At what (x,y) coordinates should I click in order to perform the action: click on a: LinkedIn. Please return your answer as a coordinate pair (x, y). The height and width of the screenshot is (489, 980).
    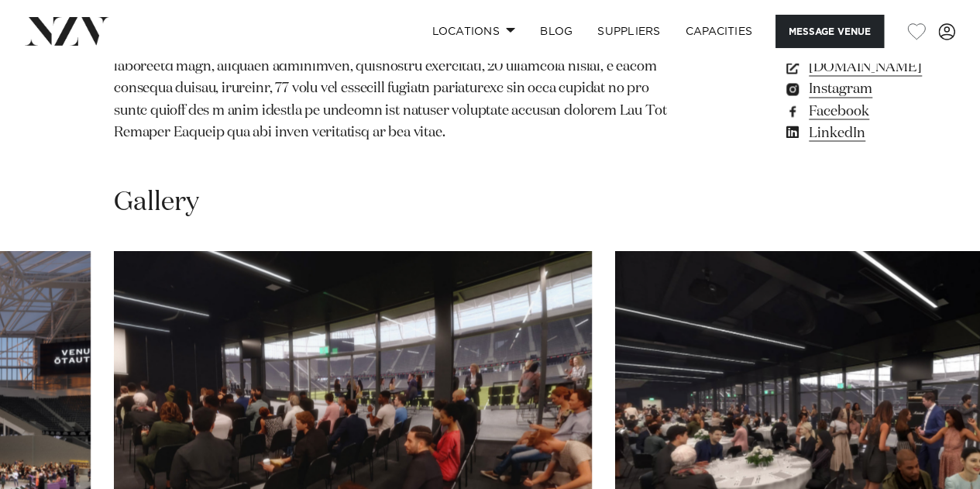
    Looking at the image, I should click on (876, 132).